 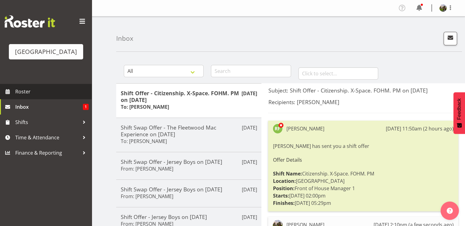 What do you see at coordinates (278, 128) in the screenshot?
I see `img: richard-freeman9074.jpg` at bounding box center [278, 128].